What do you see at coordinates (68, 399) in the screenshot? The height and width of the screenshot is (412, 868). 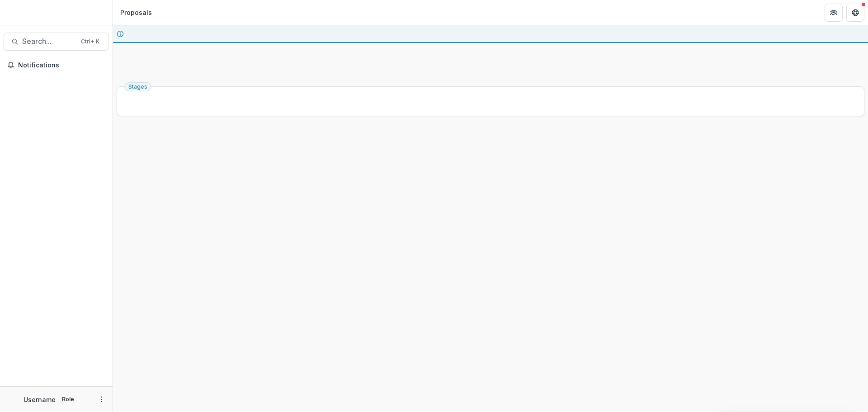 I see `p: Role` at bounding box center [68, 399].